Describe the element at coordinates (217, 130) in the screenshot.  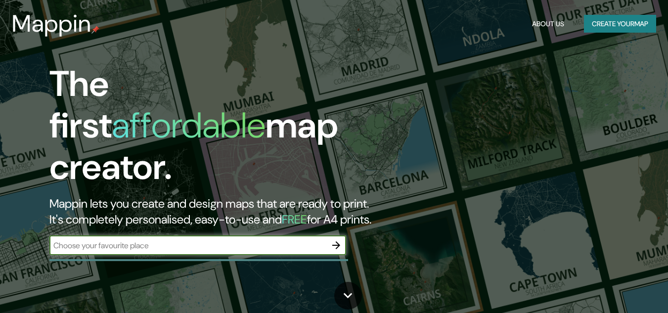
I see `h1: The first map creator.` at that location.